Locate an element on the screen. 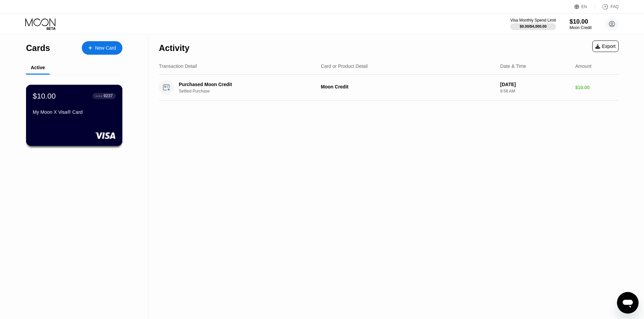 The height and width of the screenshot is (319, 644). div: $0.00 / $4,000.00 is located at coordinates (533, 26).